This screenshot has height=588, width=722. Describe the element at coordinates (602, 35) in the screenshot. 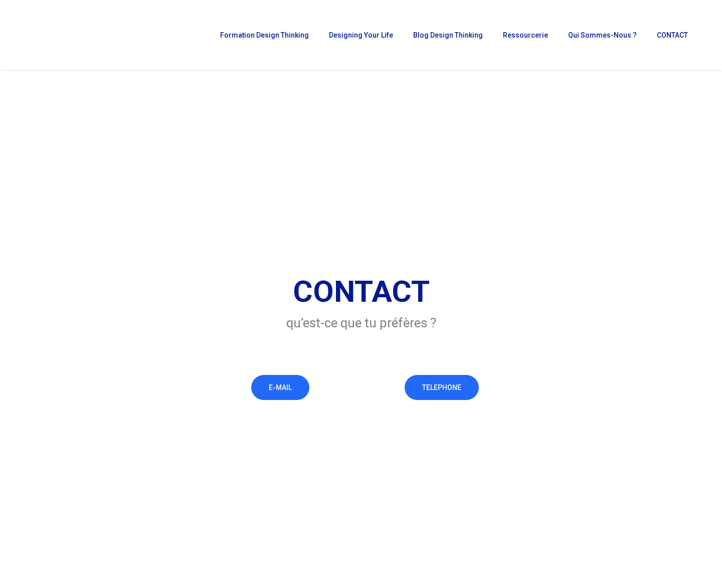

I see `span: Qui sommes-nous ?` at that location.